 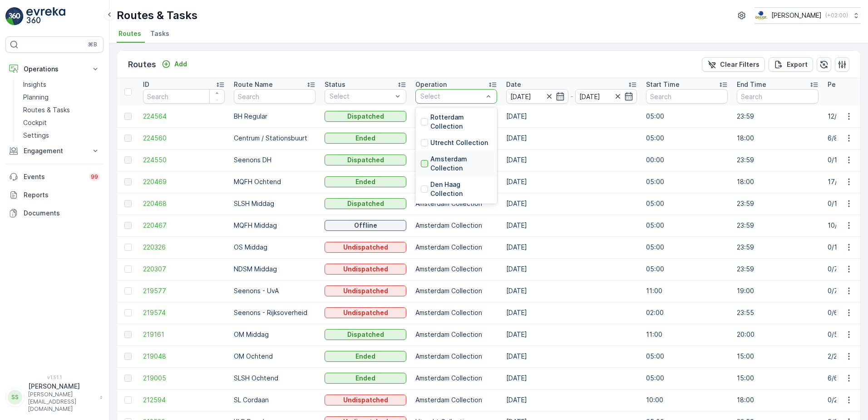 What do you see at coordinates (687, 400) in the screenshot?
I see `p: 10:00` at bounding box center [687, 400].